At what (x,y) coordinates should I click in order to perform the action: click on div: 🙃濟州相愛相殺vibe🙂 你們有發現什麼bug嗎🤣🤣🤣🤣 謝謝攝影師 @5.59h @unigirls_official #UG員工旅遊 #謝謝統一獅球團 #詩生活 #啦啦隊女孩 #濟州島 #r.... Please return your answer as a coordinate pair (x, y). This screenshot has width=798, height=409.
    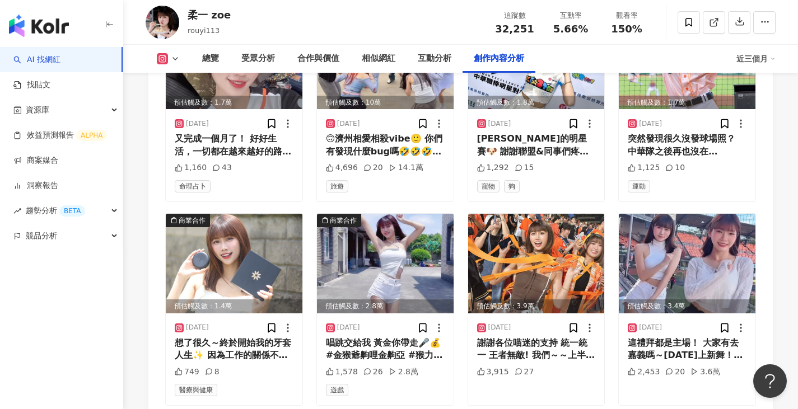
    Looking at the image, I should click on (385, 145).